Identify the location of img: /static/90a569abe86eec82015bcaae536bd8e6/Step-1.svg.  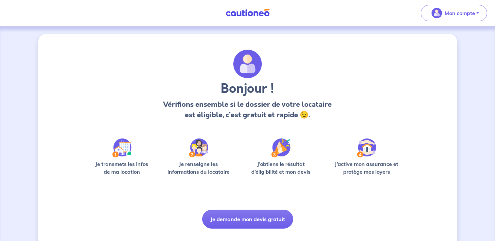
(122, 148).